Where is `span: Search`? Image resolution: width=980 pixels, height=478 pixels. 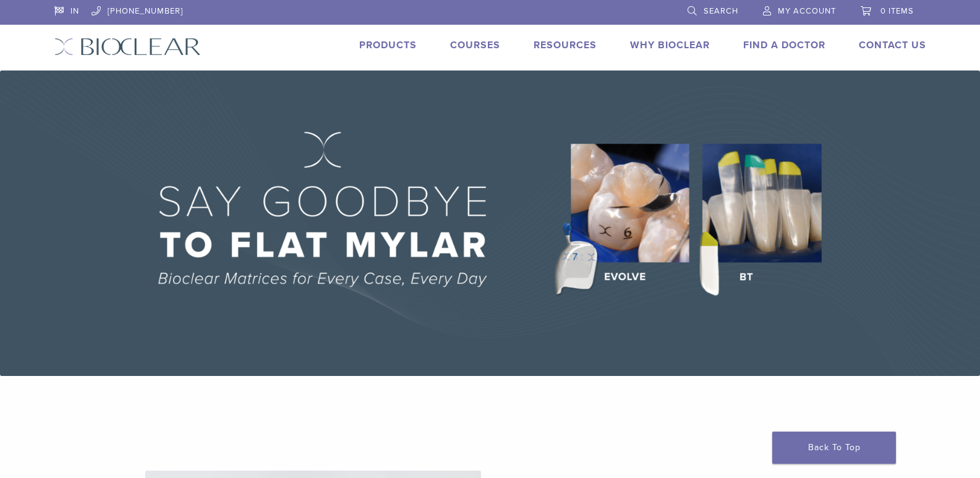 span: Search is located at coordinates (721, 11).